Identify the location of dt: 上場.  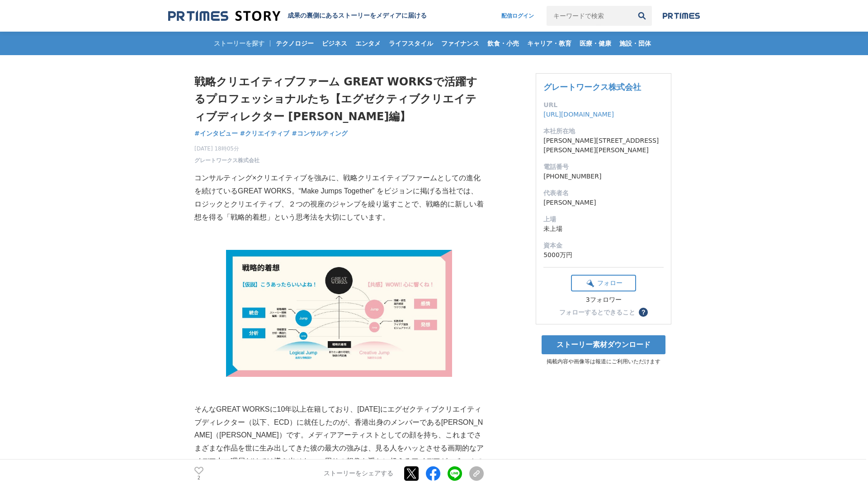
(603, 219).